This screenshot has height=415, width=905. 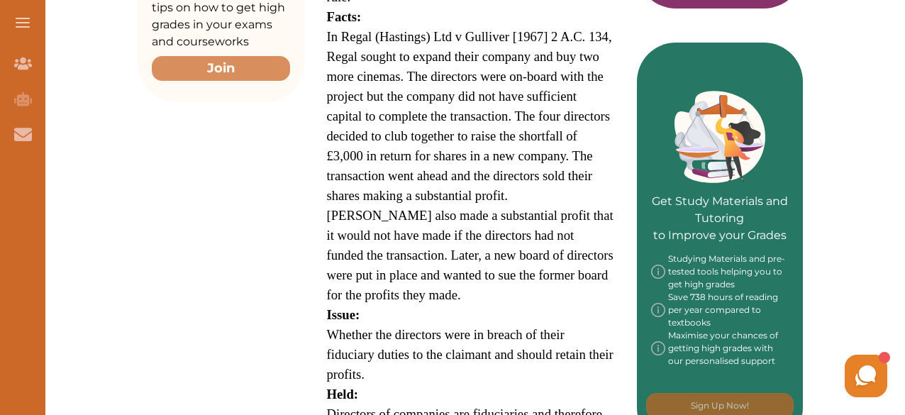 I want to click on p: Get Study Materials and Tutoring to Improve your Grades, so click(x=720, y=199).